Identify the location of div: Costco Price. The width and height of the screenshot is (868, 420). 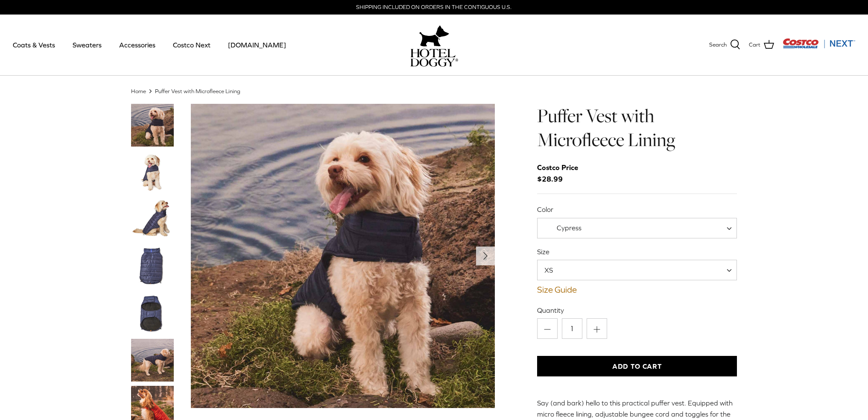
(557, 168).